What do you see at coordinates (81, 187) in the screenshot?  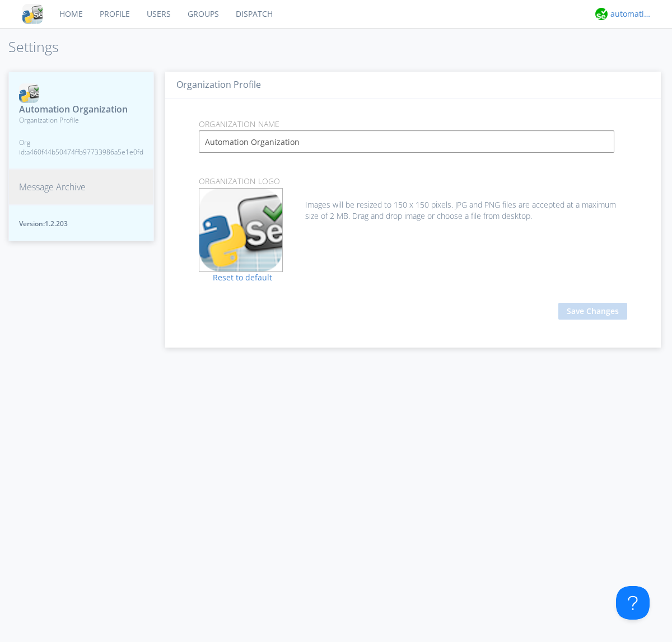 I see `button: Message Archive` at bounding box center [81, 187].